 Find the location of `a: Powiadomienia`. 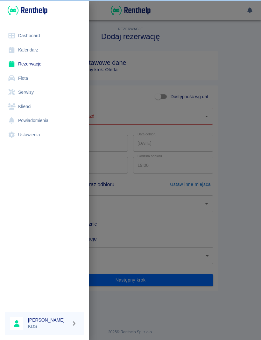

a: Powiadomienia is located at coordinates (45, 120).